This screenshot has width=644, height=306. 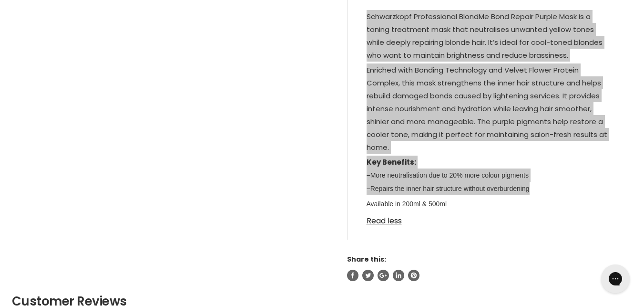 What do you see at coordinates (490, 82) in the screenshot?
I see `div: Page 6` at bounding box center [490, 82].